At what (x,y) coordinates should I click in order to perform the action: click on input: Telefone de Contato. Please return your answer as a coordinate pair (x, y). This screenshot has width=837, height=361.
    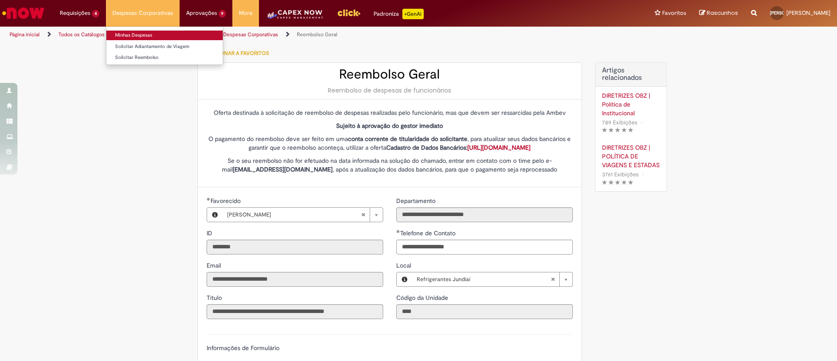
    Looking at the image, I should click on (484, 247).